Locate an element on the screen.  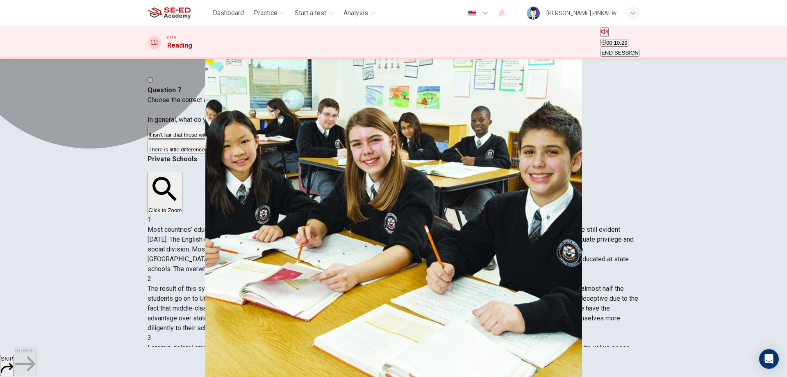
a: SE-ED Academy logo is located at coordinates (178, 13).